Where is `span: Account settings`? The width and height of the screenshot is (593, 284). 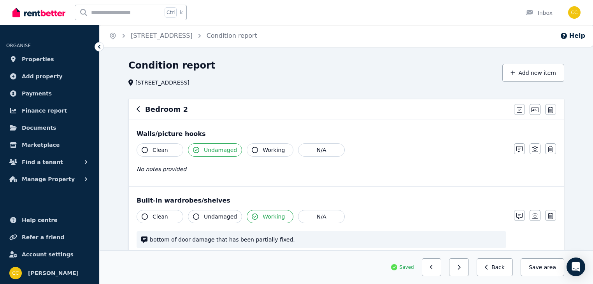 span: Account settings is located at coordinates (48, 254).